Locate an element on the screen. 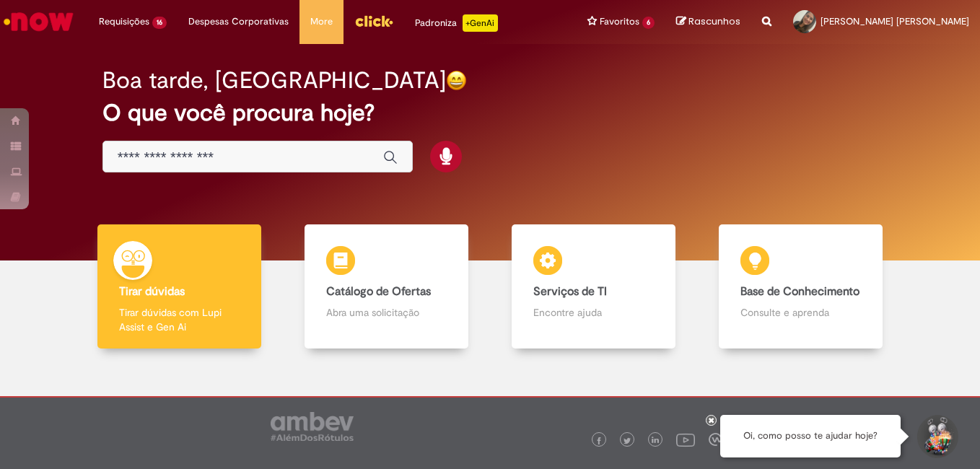  img: happy-face.png is located at coordinates (456, 80).